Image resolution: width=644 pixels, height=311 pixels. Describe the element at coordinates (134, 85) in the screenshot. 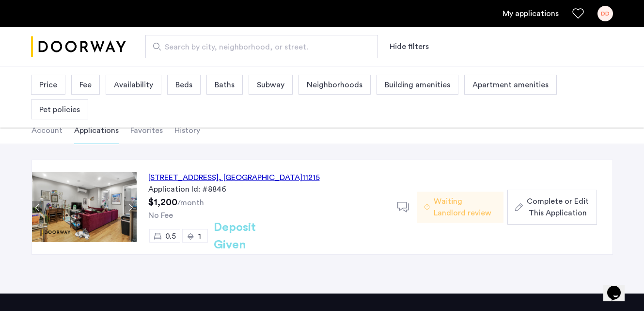

I see `span: Availability` at that location.